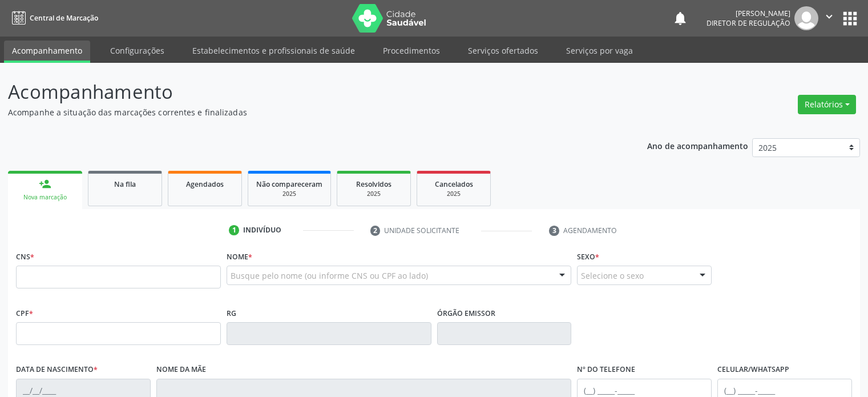 Image resolution: width=868 pixels, height=397 pixels. I want to click on div: Indivíduo, so click(262, 230).